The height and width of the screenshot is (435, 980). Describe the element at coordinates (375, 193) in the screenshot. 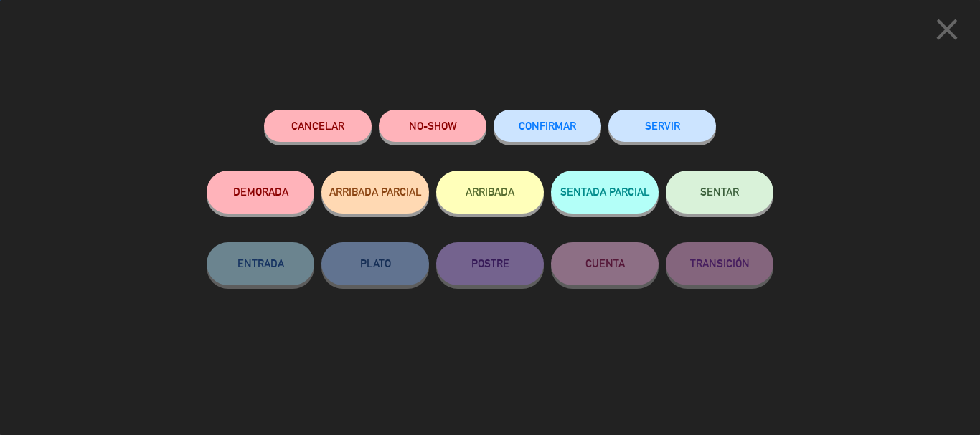

I see `button: ARRIBADA PARCIAL` at that location.